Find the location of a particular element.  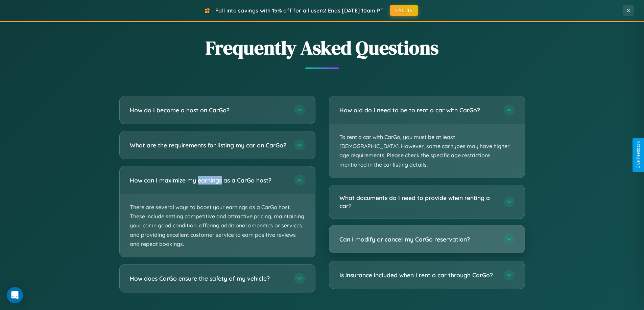

h3: How does CarGo ensure the safety of my vehicle? is located at coordinates (209, 278).